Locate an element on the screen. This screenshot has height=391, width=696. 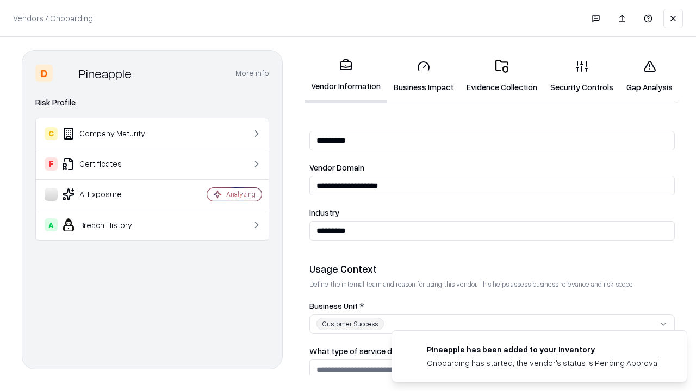
a: Evidence Collection is located at coordinates (502, 76).